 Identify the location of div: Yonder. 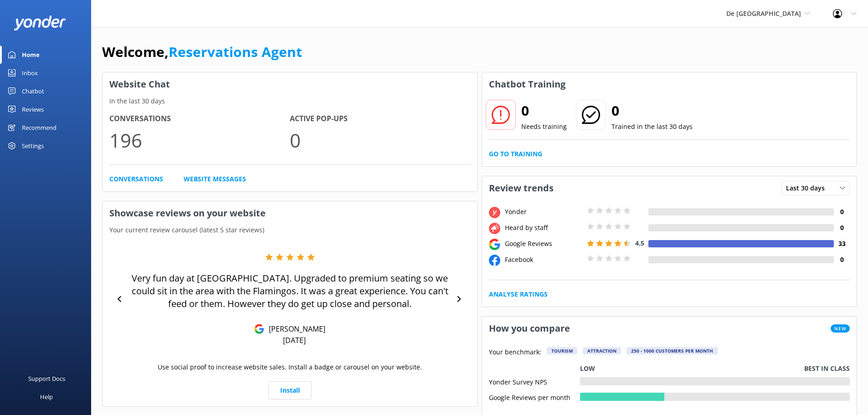
(543, 212).